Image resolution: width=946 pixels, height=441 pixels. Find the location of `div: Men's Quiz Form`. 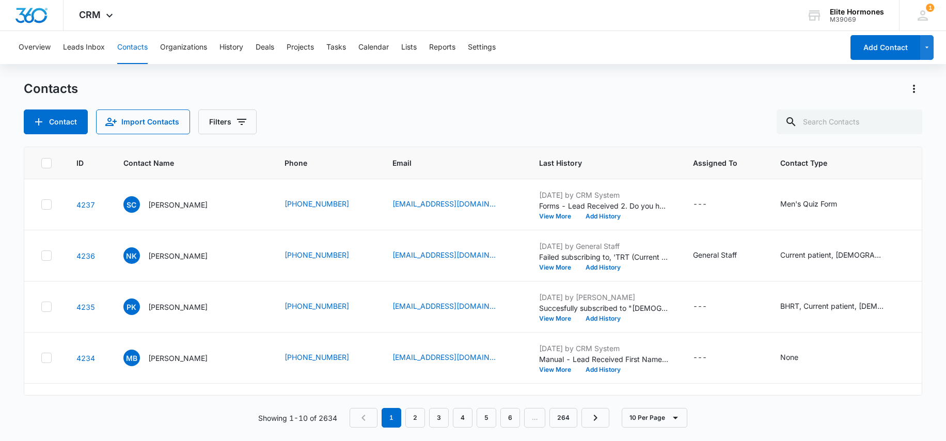

div: Men's Quiz Form is located at coordinates (809, 203).